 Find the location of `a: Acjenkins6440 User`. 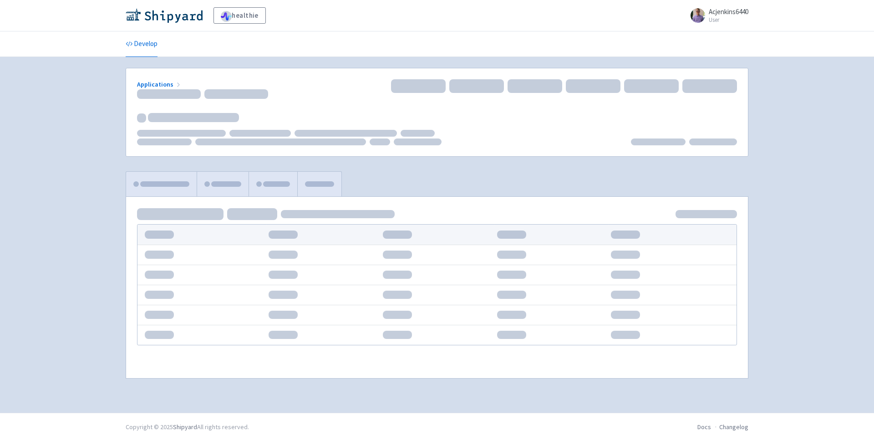

a: Acjenkins6440 User is located at coordinates (717, 15).